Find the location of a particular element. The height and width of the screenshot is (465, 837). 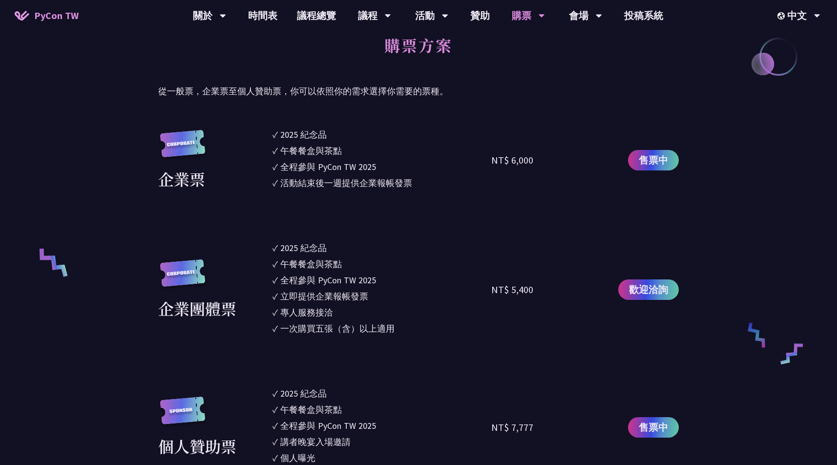

span: PyCon TW is located at coordinates (56, 16).